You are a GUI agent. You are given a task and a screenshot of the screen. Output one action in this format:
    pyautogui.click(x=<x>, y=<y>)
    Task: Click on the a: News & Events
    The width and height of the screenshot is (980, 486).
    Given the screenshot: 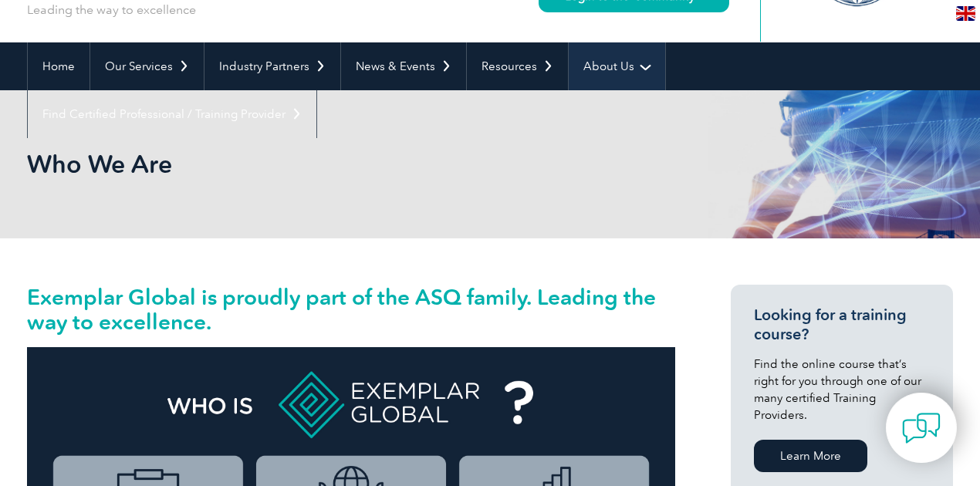 What is the action you would take?
    pyautogui.click(x=404, y=67)
    